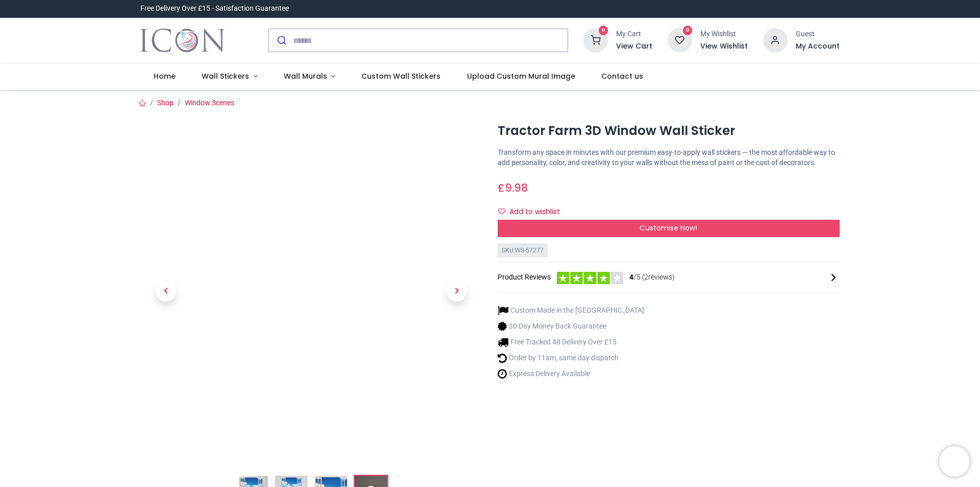  I want to click on div: SKU: WS-57277, so click(522, 250).